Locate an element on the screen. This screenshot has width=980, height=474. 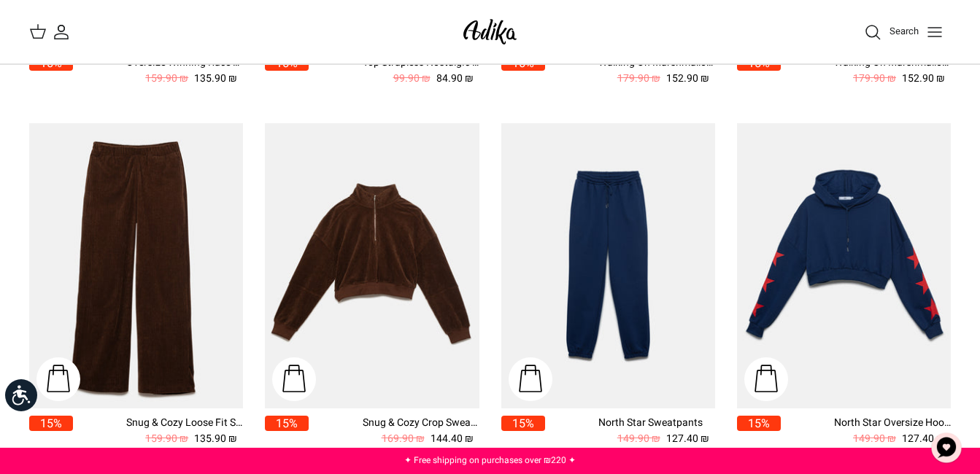
a: ✦ Free shipping on purchases over ₪220 ✦ is located at coordinates (490, 460).